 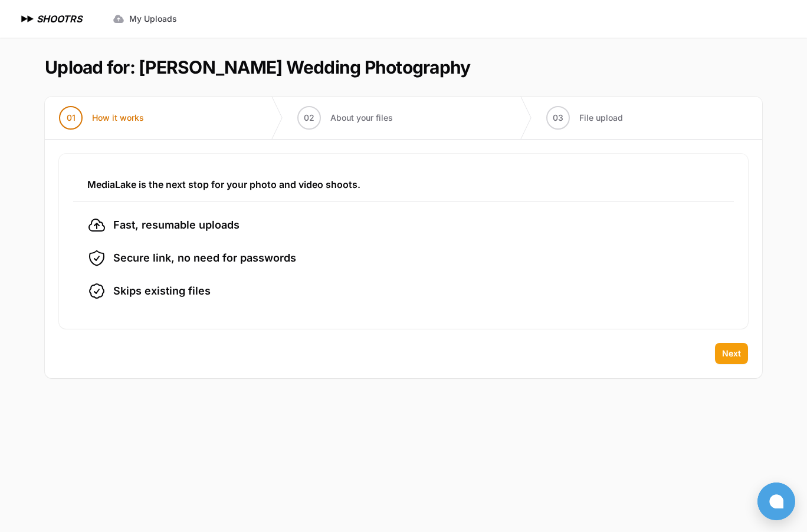 I want to click on button: 03 File upload, so click(x=585, y=118).